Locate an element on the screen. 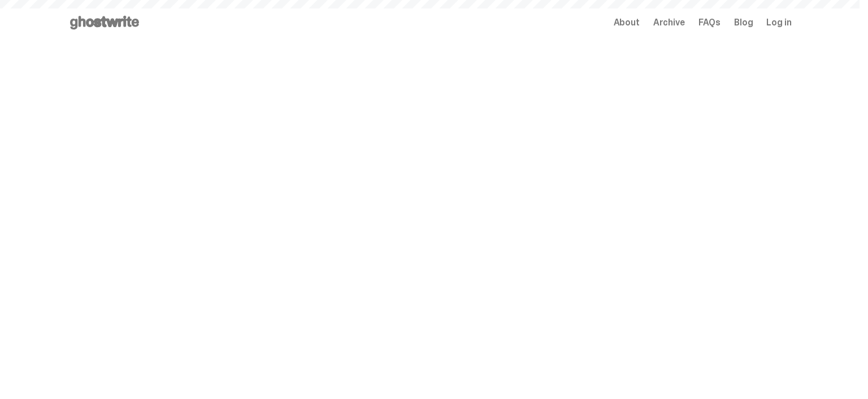 This screenshot has width=868, height=399. a: Log in is located at coordinates (779, 22).